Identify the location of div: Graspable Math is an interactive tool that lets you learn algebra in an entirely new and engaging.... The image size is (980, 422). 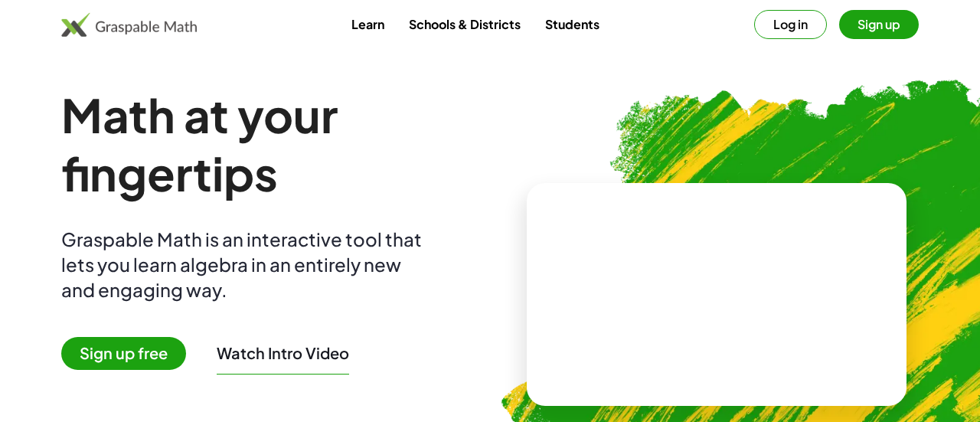
(245, 264).